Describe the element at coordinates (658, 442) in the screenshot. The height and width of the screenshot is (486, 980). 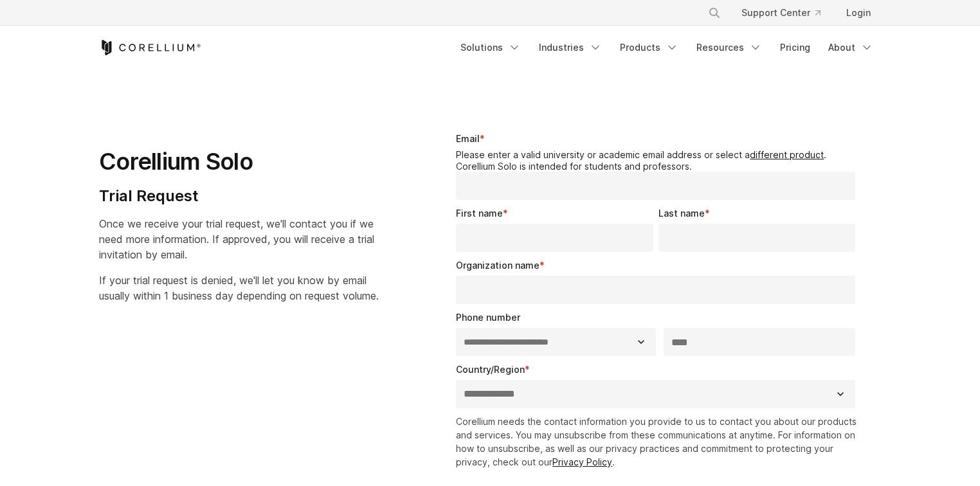
I see `p: Corellium needs the contact information you provide to us to contact you about our products and s...` at that location.